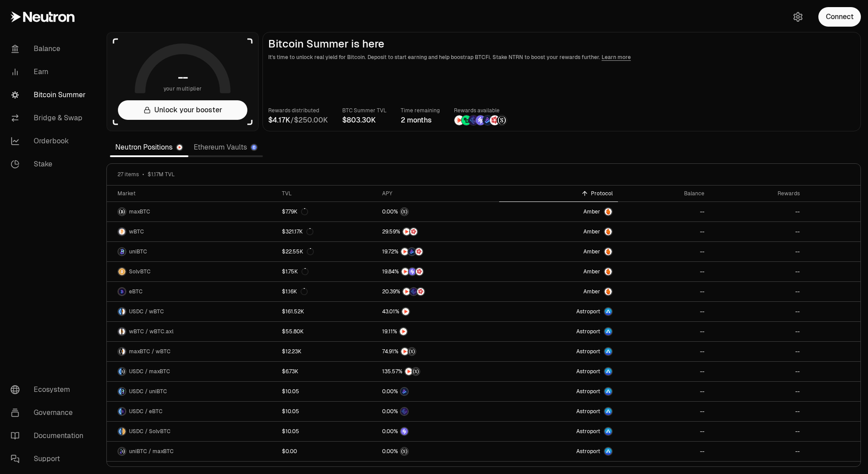  What do you see at coordinates (558, 211) in the screenshot?
I see `a: AmberAmber` at bounding box center [558, 211].